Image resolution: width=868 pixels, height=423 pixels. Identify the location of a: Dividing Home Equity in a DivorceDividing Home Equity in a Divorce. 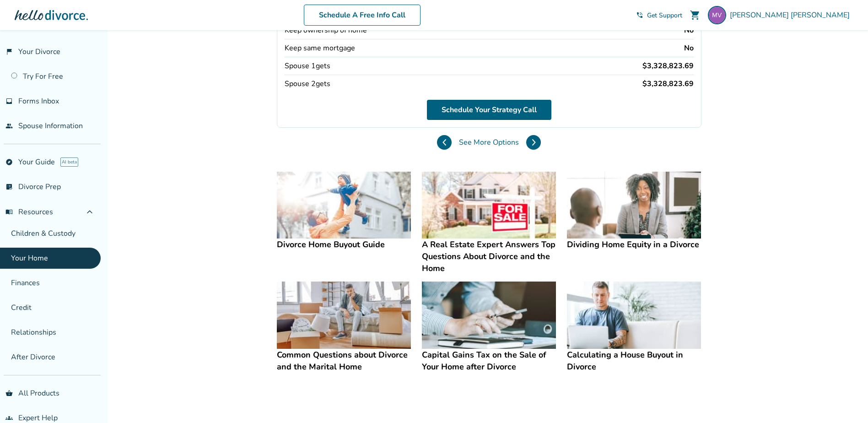
(633, 211).